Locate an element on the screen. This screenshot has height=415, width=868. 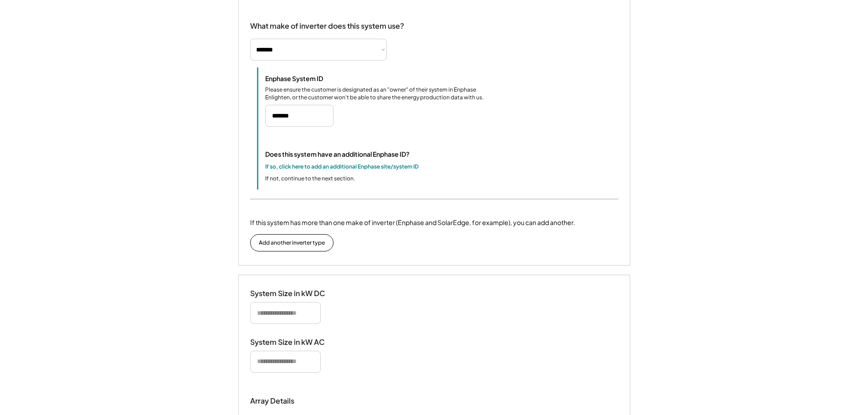
div: Array Details is located at coordinates (273, 401).